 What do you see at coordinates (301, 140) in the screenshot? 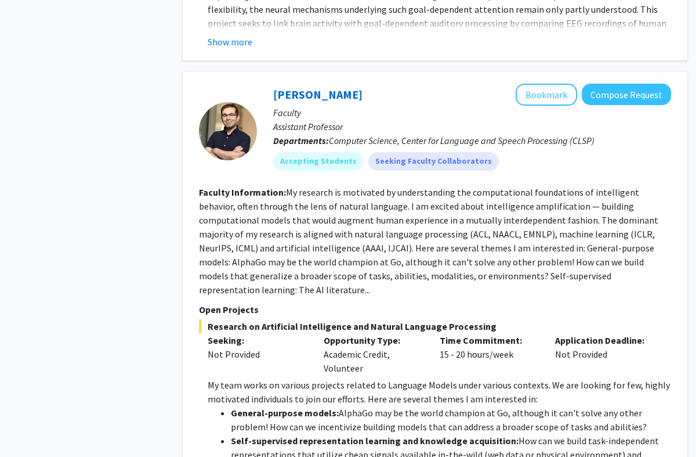
I see `b: Departments:` at bounding box center [301, 140].